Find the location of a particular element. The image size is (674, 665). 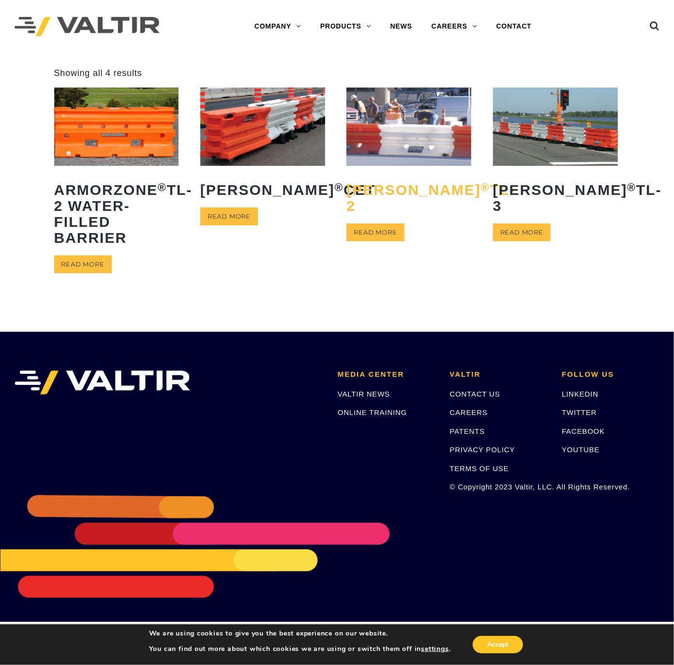

img: VALTIR is located at coordinates (102, 383).